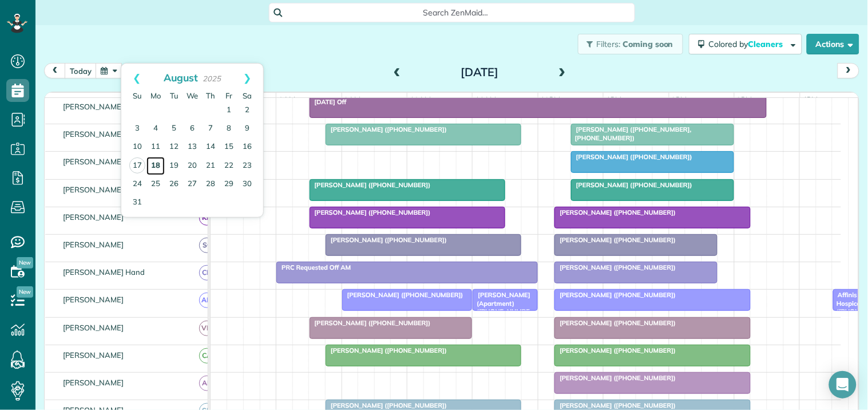 The image size is (868, 410). Describe the element at coordinates (207, 356) in the screenshot. I see `span: CA` at that location.